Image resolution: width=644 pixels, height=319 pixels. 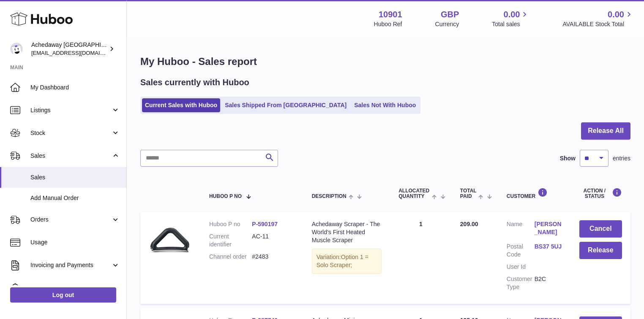 What do you see at coordinates (75, 87) in the screenshot?
I see `span: My Dashboard` at bounding box center [75, 87].